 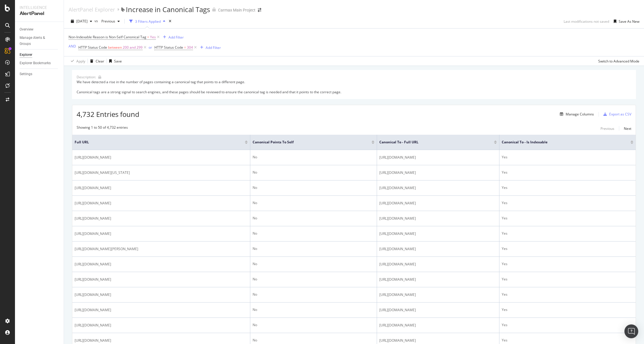 I want to click on div: Showing 1 to 50 of 4,732 entries, so click(x=102, y=128).